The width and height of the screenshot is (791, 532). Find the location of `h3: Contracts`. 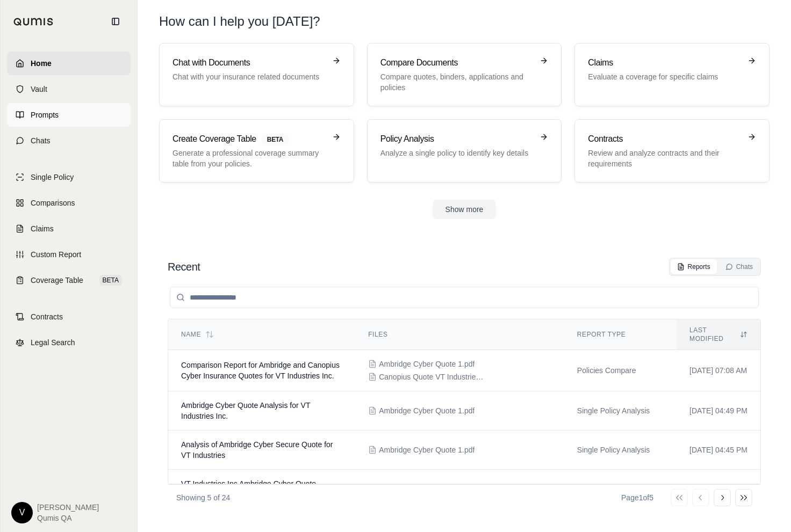

h3: Contracts is located at coordinates (664, 139).